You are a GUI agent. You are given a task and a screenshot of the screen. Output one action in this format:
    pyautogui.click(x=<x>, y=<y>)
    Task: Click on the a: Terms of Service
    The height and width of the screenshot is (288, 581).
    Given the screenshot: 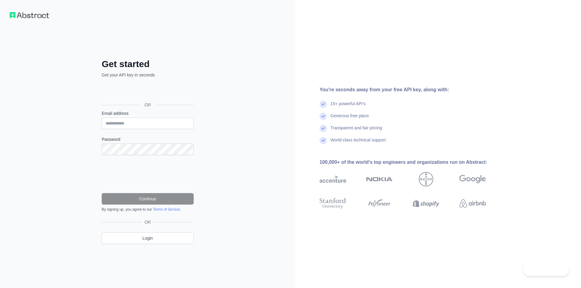 What is the action you would take?
    pyautogui.click(x=166, y=210)
    